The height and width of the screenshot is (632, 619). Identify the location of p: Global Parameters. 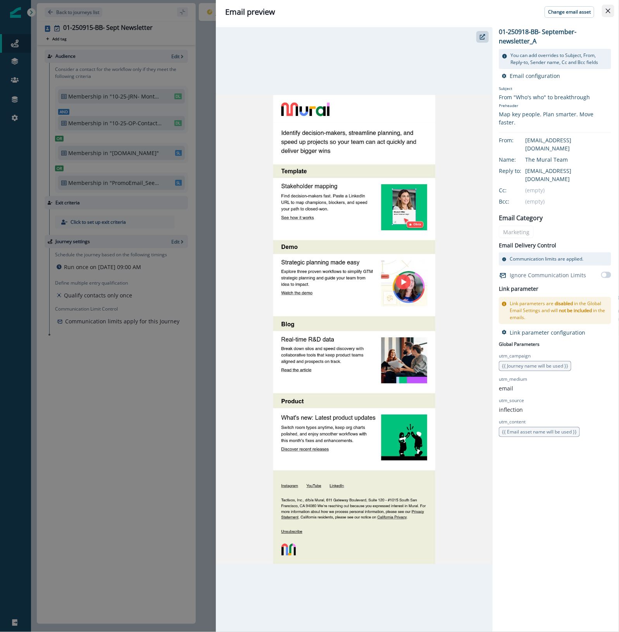
(519, 343).